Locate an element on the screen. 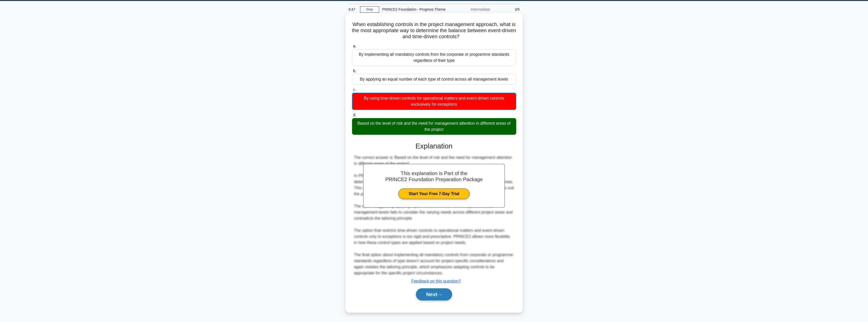 The width and height of the screenshot is (868, 322). div: Intermediate is located at coordinates (471, 9).